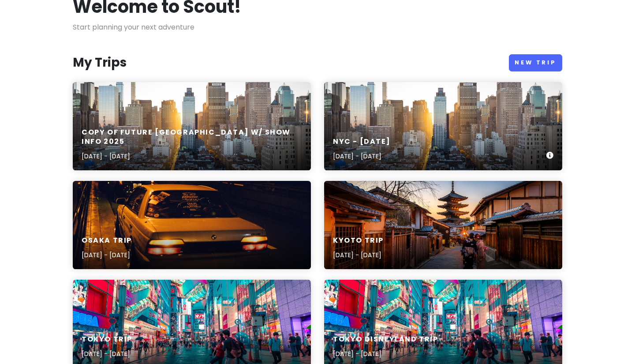 The height and width of the screenshot is (364, 635). Describe the element at coordinates (536, 63) in the screenshot. I see `a: New Trip` at that location.